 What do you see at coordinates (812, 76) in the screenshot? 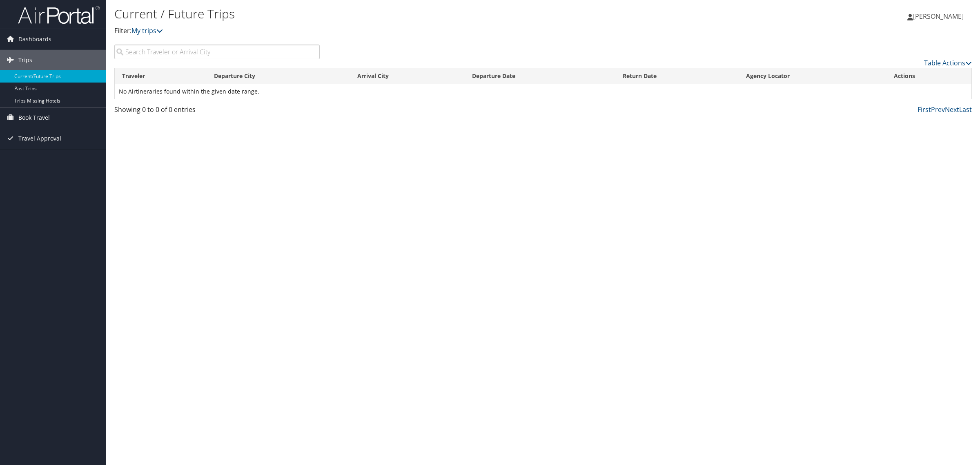
I see `th: Agency Locator: activate to sort column ascending` at bounding box center [812, 76].